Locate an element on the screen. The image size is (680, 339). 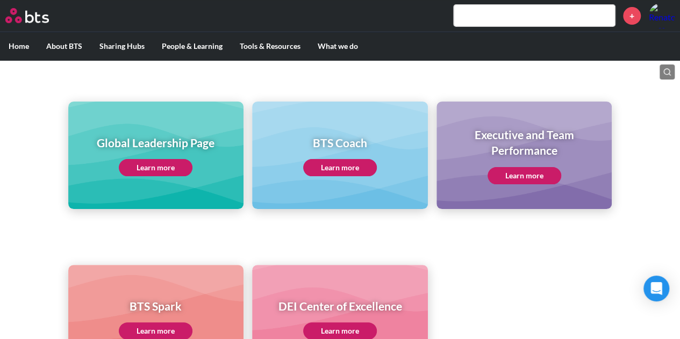
h1: DEI Center of Excellence is located at coordinates (340, 306).